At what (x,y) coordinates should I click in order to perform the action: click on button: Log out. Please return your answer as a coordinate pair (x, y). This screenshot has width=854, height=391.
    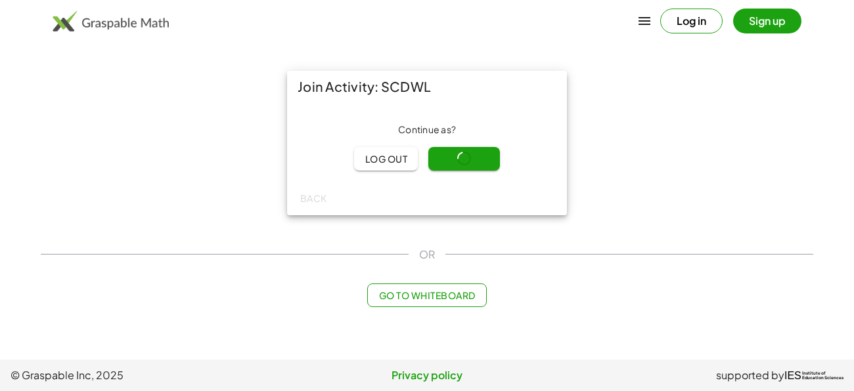
    Looking at the image, I should click on (385, 159).